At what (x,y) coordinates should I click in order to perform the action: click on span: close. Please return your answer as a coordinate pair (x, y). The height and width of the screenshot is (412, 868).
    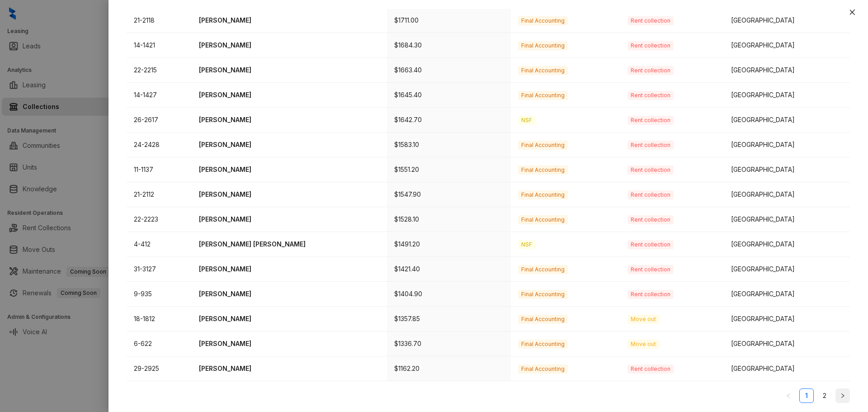
    Looking at the image, I should click on (852, 12).